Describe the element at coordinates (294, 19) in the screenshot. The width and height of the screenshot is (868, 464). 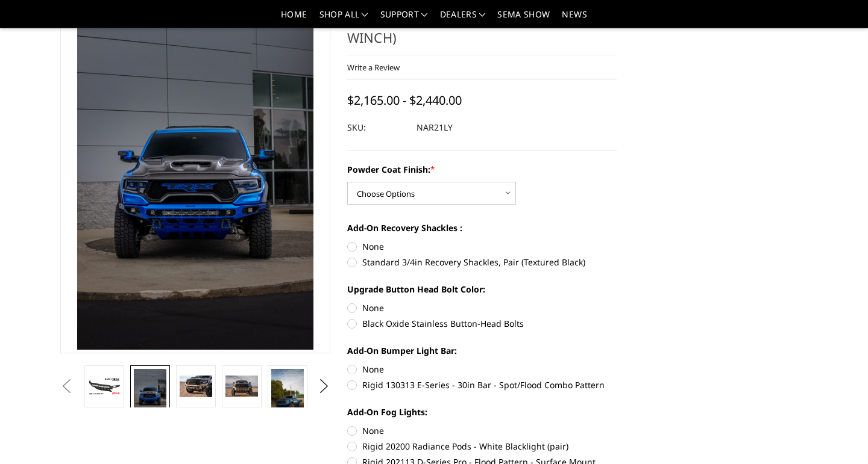
I see `a: Home` at that location.